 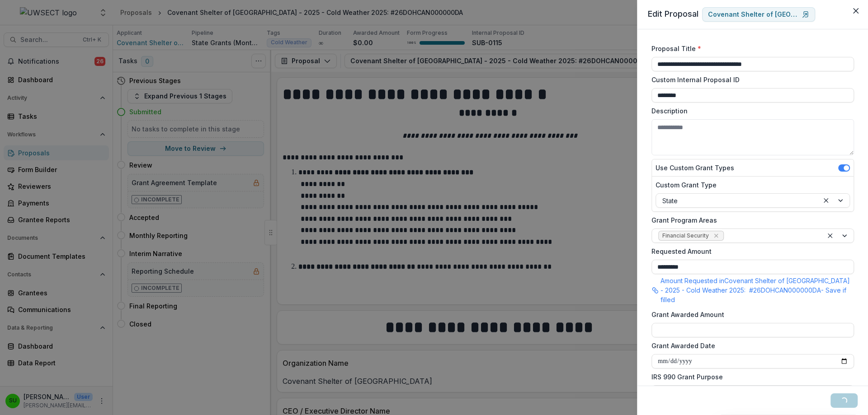 I want to click on label: Custom Internal Proposal ID, so click(x=750, y=80).